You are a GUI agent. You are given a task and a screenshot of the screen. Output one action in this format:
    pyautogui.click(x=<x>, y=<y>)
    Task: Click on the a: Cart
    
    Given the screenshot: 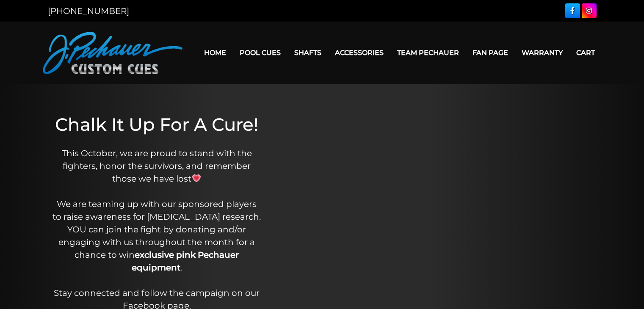 What is the action you would take?
    pyautogui.click(x=586, y=52)
    